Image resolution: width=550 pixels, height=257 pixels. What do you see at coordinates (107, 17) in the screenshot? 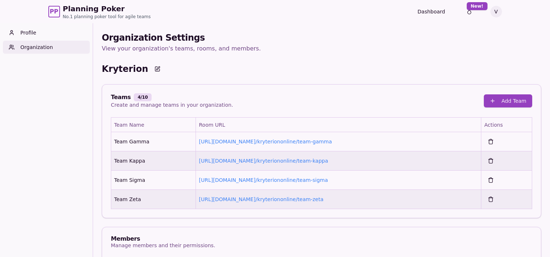
I see `span: No.1 planning poker tool for agile teams` at bounding box center [107, 17].